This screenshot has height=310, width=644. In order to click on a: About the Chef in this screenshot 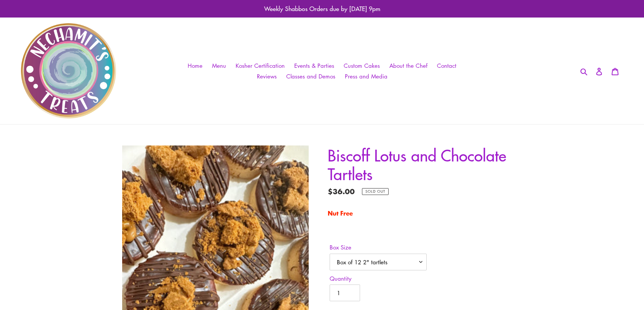, I will do `click(408, 66)`.